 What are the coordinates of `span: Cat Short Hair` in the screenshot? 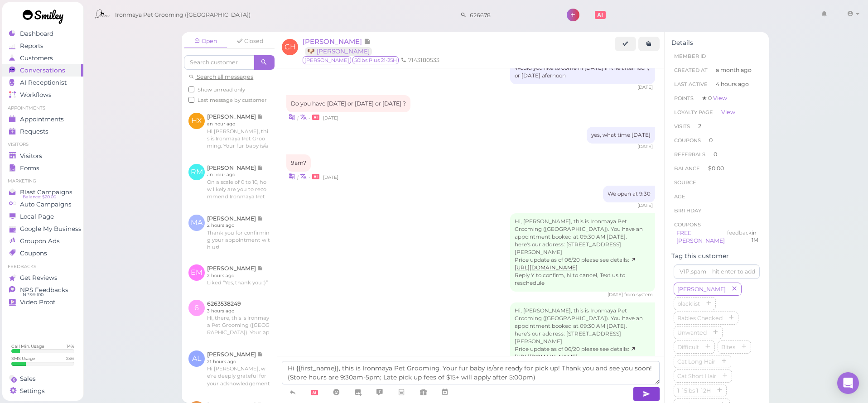 It's located at (696, 376).